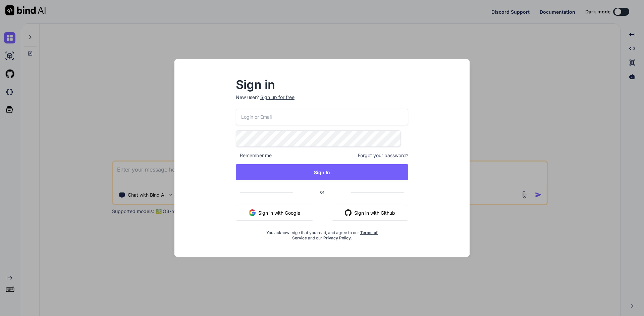  Describe the element at coordinates (322, 101) in the screenshot. I see `p: New user?` at that location.